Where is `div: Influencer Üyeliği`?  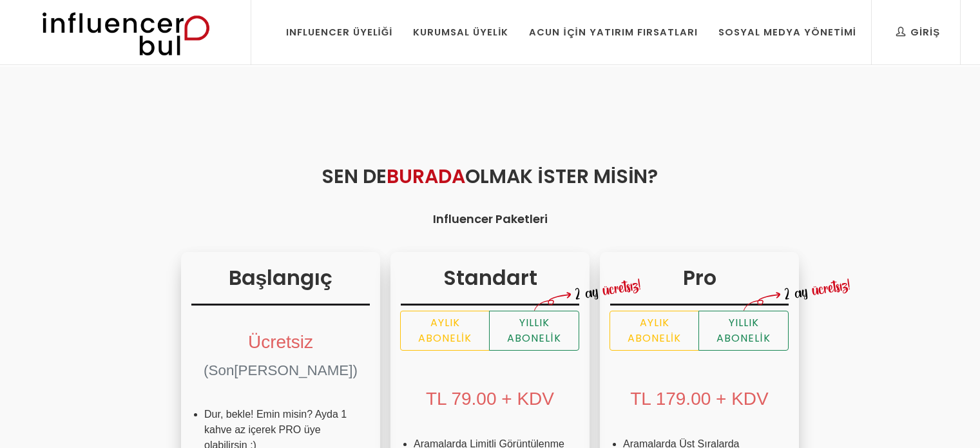
div: Influencer Üyeliği is located at coordinates (340, 32).